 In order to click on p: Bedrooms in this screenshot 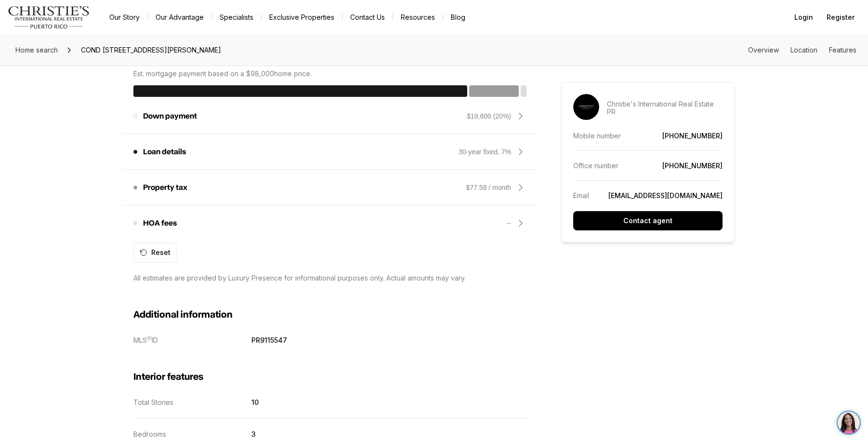, I will do `click(150, 434)`.